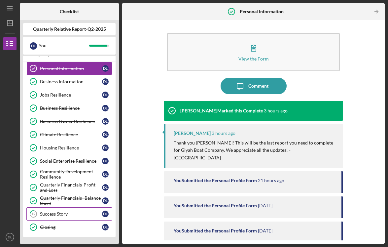  What do you see at coordinates (69, 148) in the screenshot?
I see `a: Housing ResilienceDL` at bounding box center [69, 148].